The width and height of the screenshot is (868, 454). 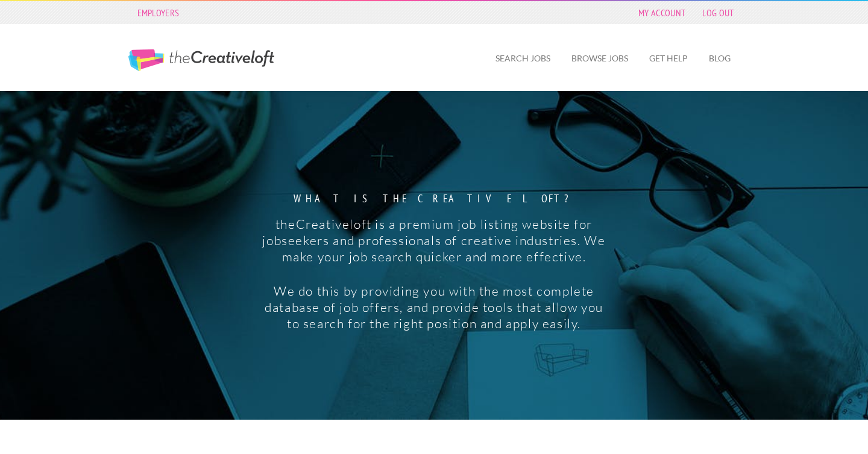 What do you see at coordinates (719, 59) in the screenshot?
I see `a: Blog` at bounding box center [719, 59].